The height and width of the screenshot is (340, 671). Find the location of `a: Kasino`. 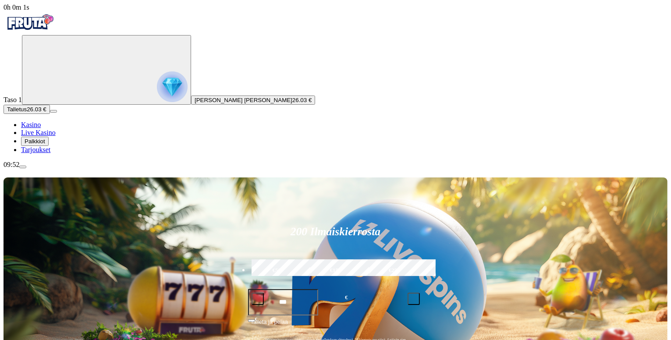

a: Kasino is located at coordinates (31, 125).